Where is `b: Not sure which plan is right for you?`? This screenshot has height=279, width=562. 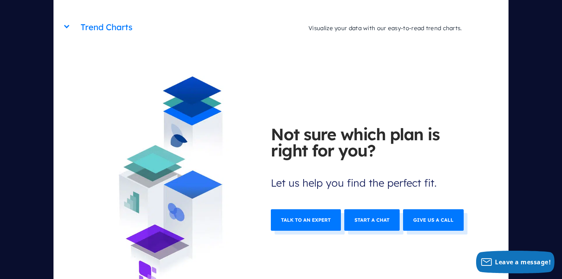
b: Not sure which plan is right for you? is located at coordinates (371, 142).